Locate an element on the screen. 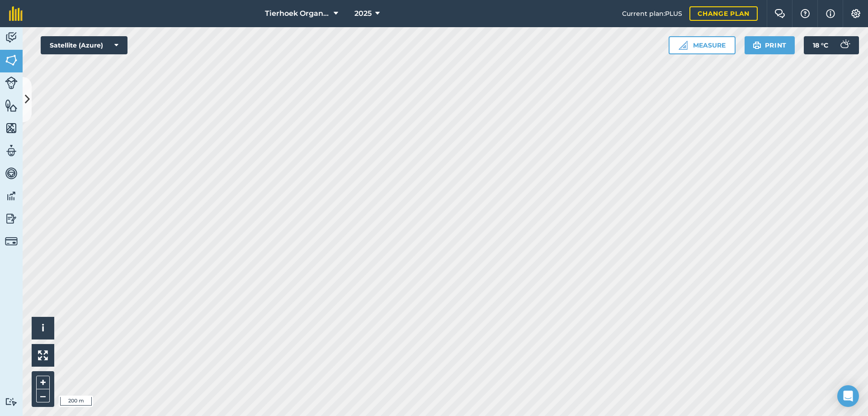 The height and width of the screenshot is (416, 868). img: Four arrows, one pointing top left, one top right, one bottom right and the last bottom left is located at coordinates (43, 355).